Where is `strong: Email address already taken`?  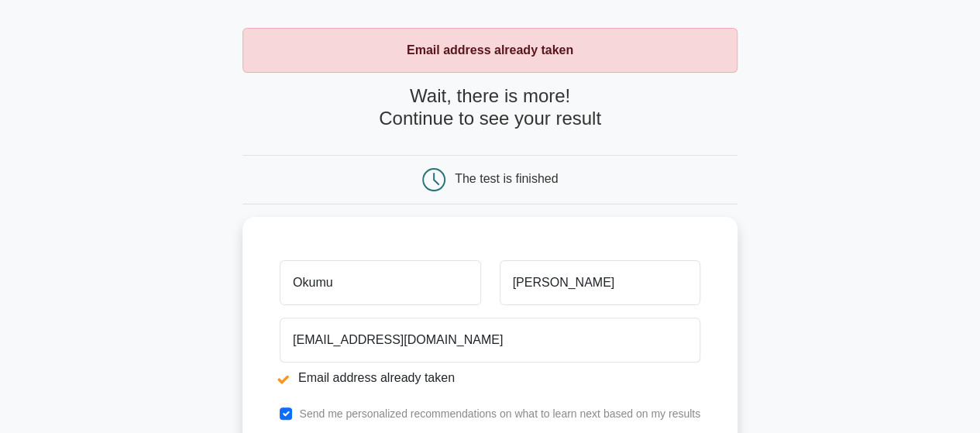 strong: Email address already taken is located at coordinates (490, 50).